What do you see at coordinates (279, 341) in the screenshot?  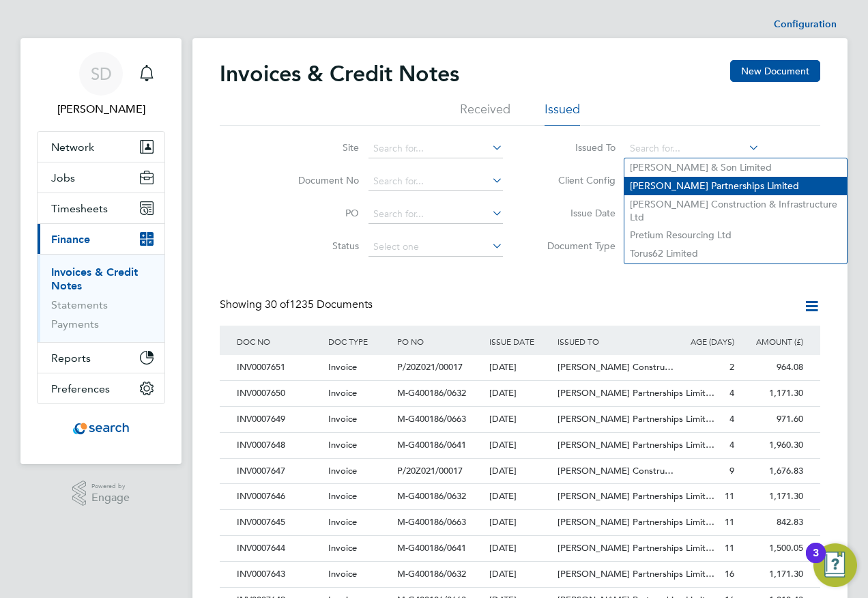 I see `div: DOC NO` at bounding box center [279, 341].